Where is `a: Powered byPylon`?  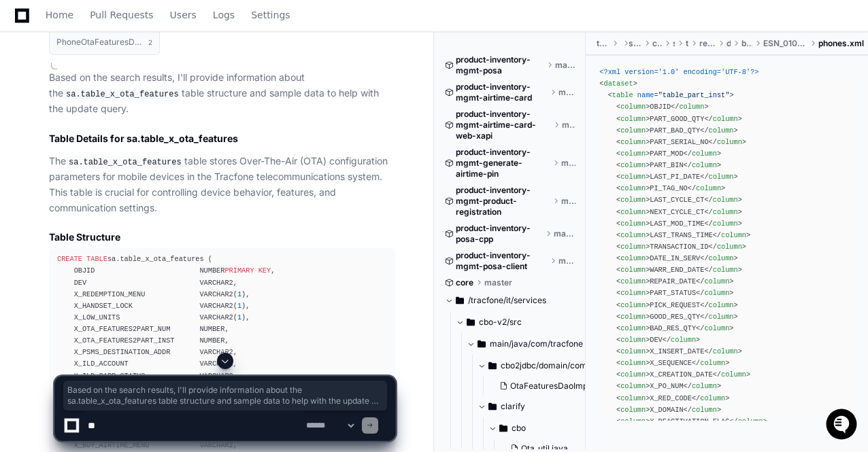
a: Powered byPylon is located at coordinates (130, 217).